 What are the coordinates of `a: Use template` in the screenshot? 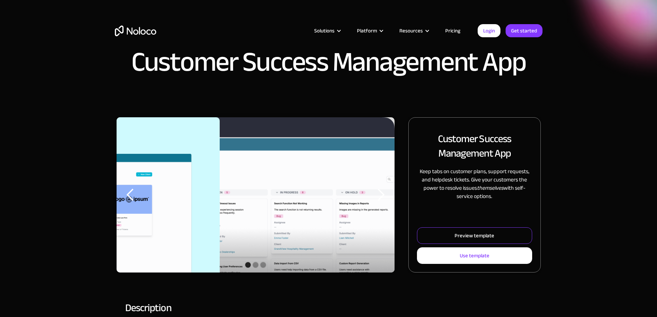 It's located at (474, 255).